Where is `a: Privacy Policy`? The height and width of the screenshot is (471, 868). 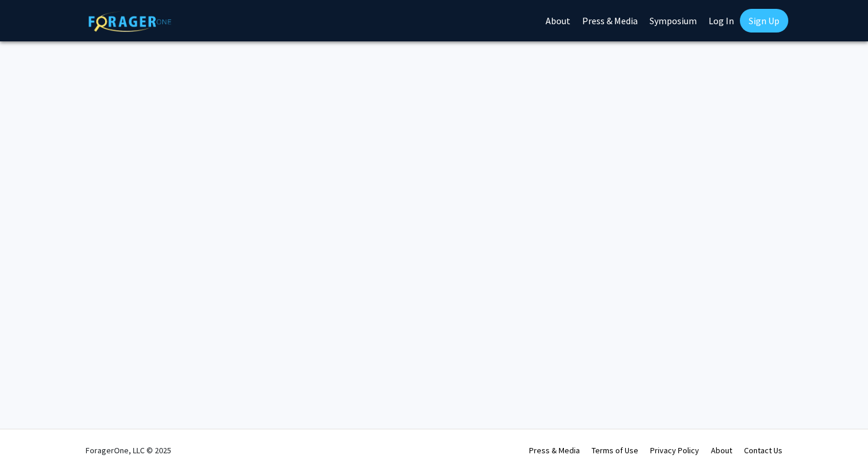
a: Privacy Policy is located at coordinates (674, 451).